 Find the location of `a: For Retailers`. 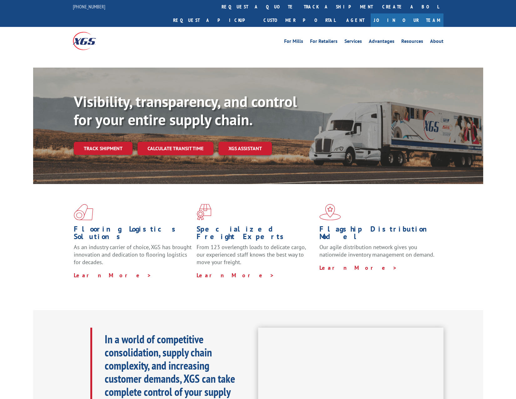

a: For Retailers is located at coordinates (324, 42).